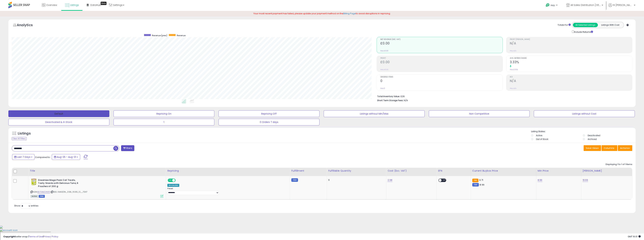 This screenshot has width=644, height=240. Describe the element at coordinates (374, 113) in the screenshot. I see `button: Listings without Min/Max` at that location.